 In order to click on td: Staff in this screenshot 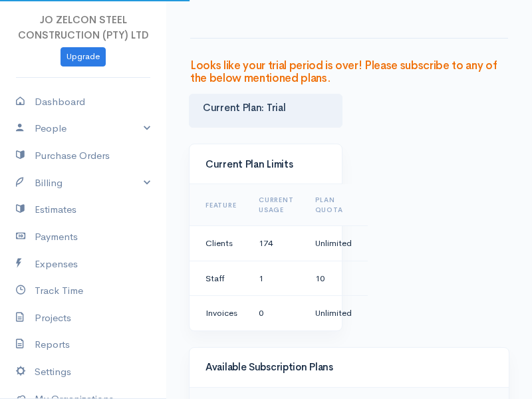, I will do `click(219, 278)`.